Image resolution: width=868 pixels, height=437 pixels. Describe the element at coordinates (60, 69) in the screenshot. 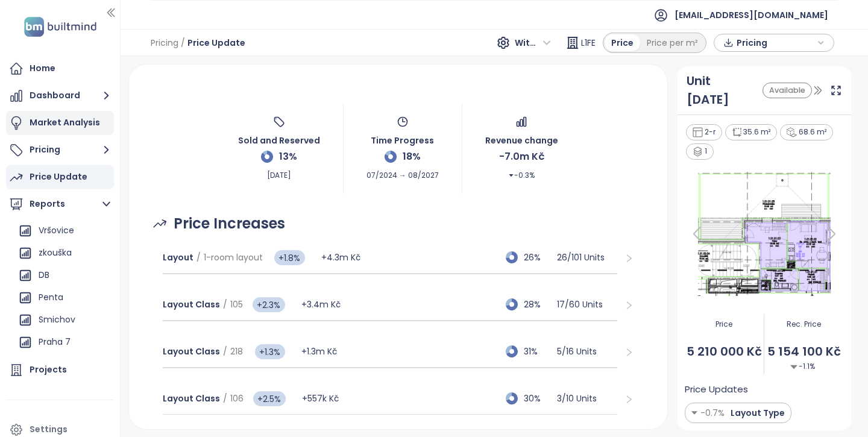

I see `a: Home` at that location.